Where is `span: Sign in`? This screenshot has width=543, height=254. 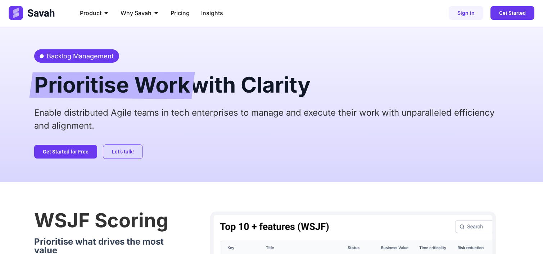
span: Sign in is located at coordinates (466, 13).